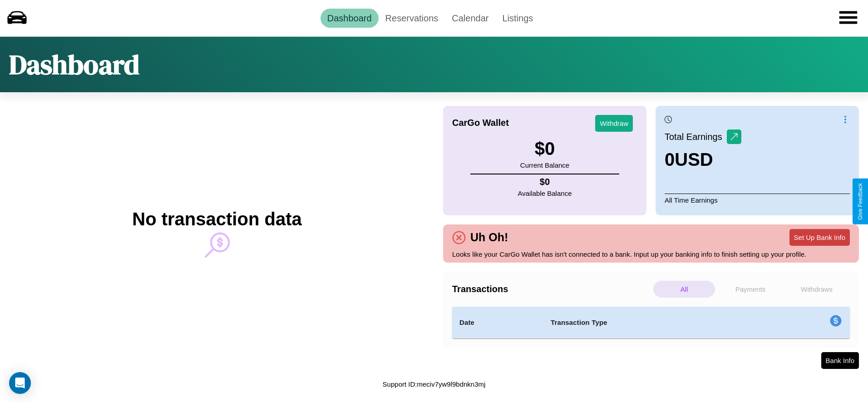  I want to click on p: Payments, so click(751, 289).